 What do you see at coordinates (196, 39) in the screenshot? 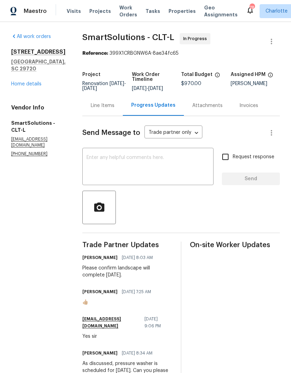
I see `span: In Progress` at bounding box center [196, 39].